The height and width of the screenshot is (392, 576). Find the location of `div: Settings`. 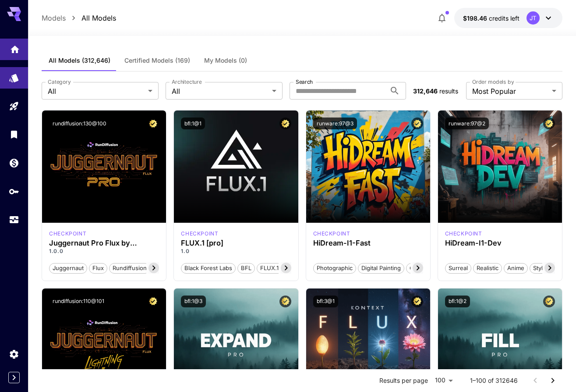

div: Settings is located at coordinates (14, 352).